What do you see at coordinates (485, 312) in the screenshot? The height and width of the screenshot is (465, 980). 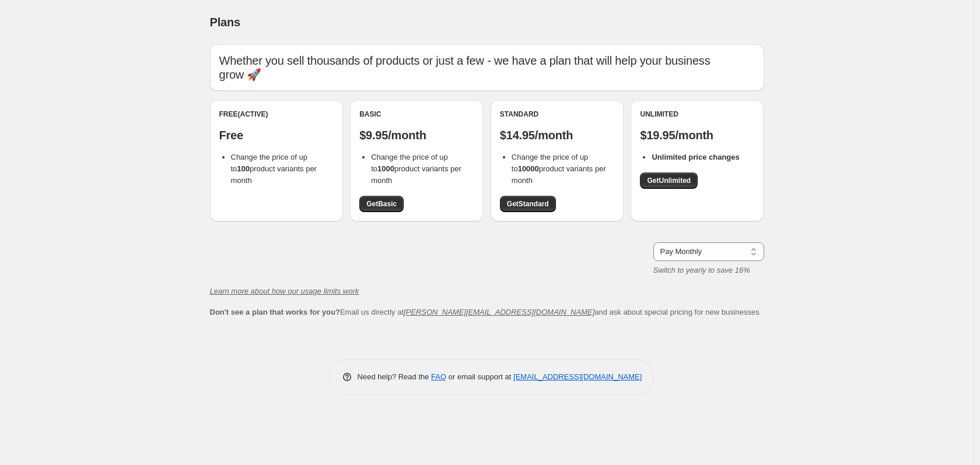 I see `span: Email us directly at and ask about special pricing for new businesses` at bounding box center [485, 312].